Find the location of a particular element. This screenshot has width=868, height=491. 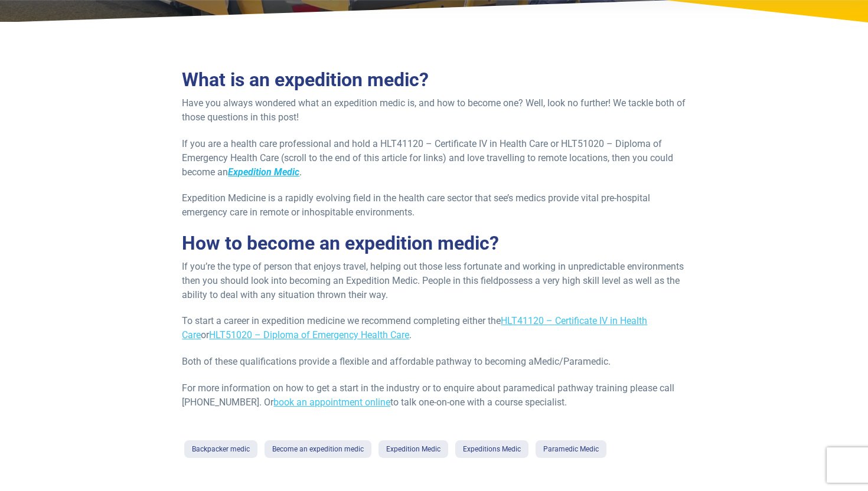

p: Have you always wondered what an expedition medic is, and how to become one? Well, look no furthe... is located at coordinates (434, 111).